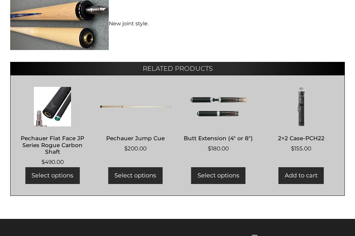 This screenshot has height=236, width=355. Describe the element at coordinates (52, 127) in the screenshot. I see `a: Pechauer Flat Face JP Series Rogue Carbon Shaft $490.00` at that location.